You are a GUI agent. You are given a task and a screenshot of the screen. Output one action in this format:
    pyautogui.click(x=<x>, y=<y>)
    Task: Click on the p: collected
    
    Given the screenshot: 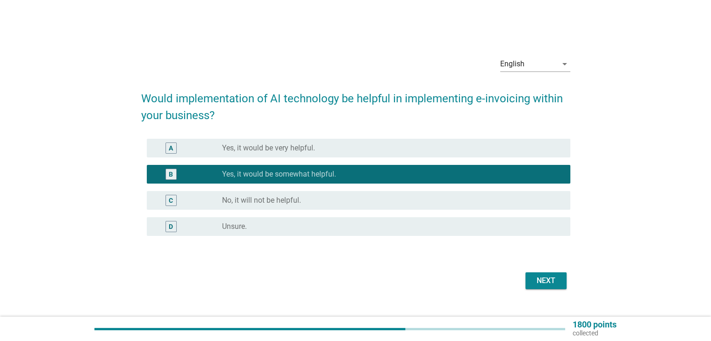 What is the action you would take?
    pyautogui.click(x=594, y=333)
    